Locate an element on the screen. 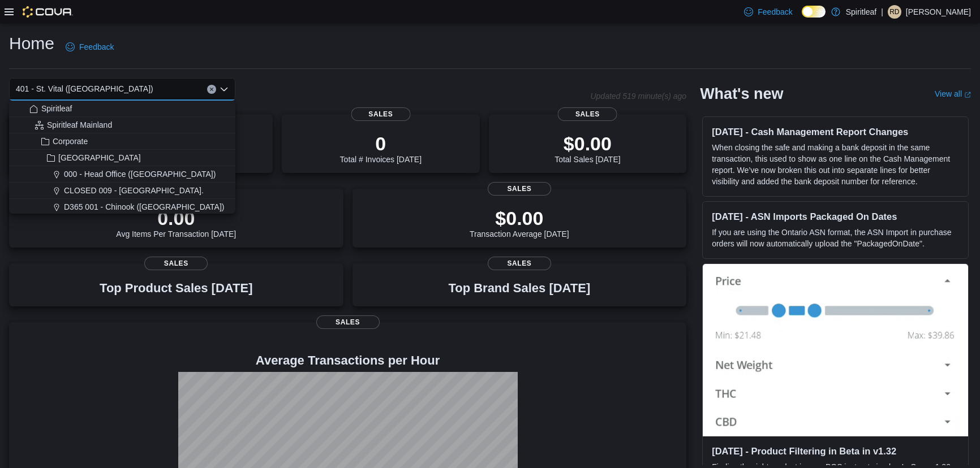  svg: External link is located at coordinates (968, 95).